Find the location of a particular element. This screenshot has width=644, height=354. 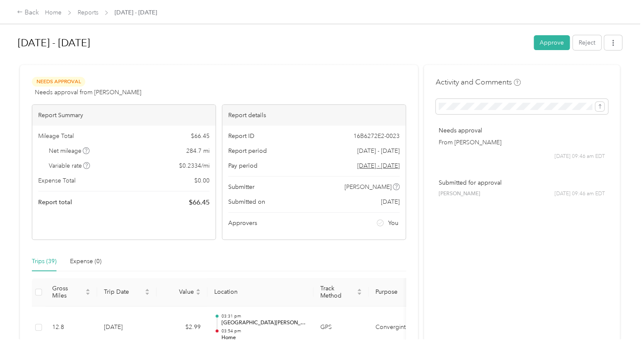

div: Report details is located at coordinates (314, 115).